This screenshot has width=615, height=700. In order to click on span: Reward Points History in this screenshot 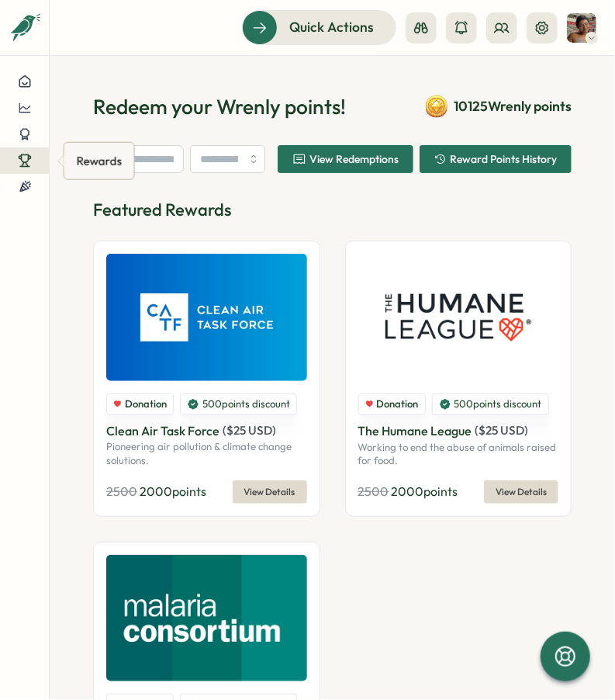, I will do `click(503, 159)`.